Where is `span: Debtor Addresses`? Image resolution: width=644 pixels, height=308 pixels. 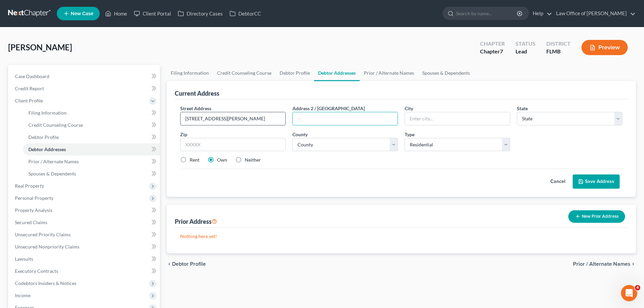 span: Debtor Addresses is located at coordinates (47, 149).